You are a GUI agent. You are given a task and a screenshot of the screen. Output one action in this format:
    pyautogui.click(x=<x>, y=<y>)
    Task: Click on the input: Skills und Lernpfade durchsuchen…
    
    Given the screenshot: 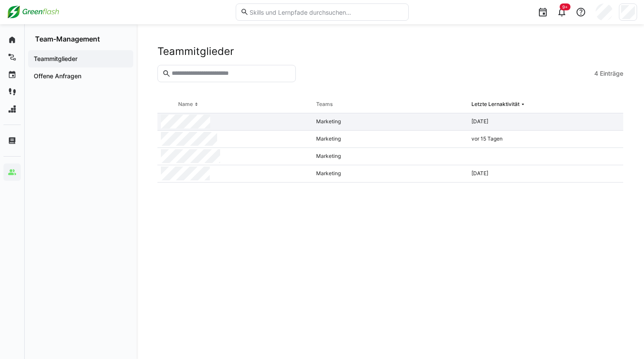 What is the action you would take?
    pyautogui.click(x=326, y=12)
    